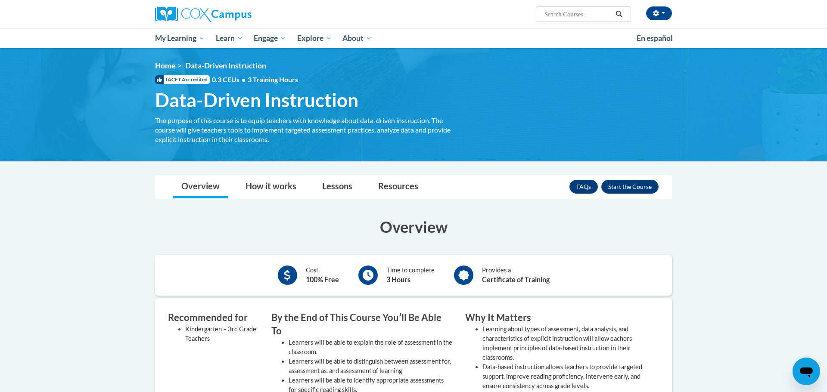 This screenshot has width=827, height=392. What do you see at coordinates (165, 65) in the screenshot?
I see `a: Home` at bounding box center [165, 65].